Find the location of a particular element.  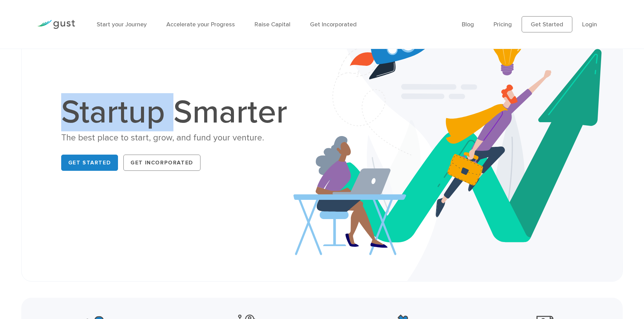

a: Accelerate your Progress is located at coordinates (200, 24).